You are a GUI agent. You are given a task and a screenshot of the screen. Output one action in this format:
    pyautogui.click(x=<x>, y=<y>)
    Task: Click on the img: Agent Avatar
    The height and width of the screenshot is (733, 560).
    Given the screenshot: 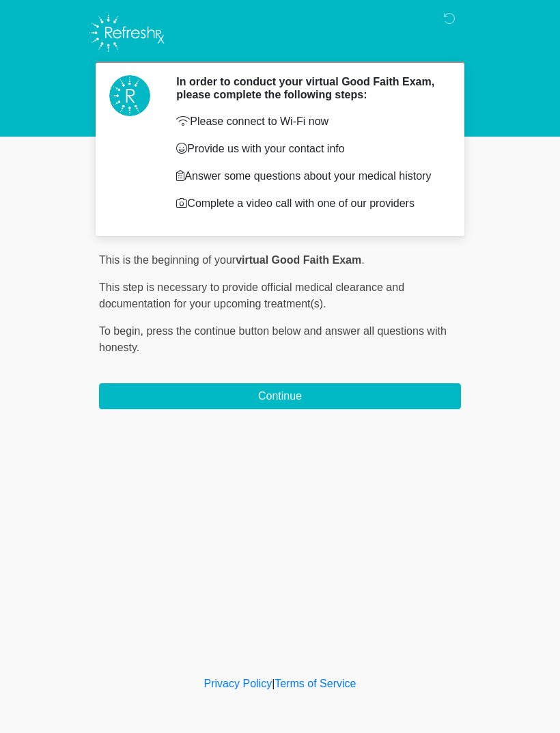 What is the action you would take?
    pyautogui.click(x=130, y=96)
    